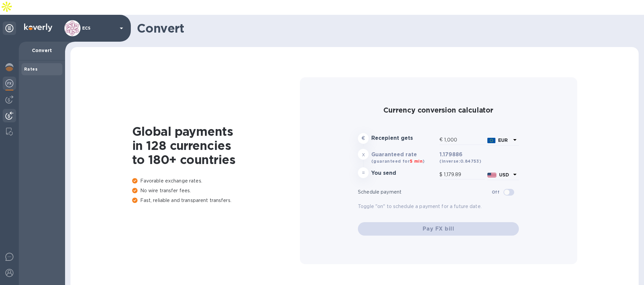 This screenshot has width=644, height=285. I want to click on p: No wire transfer fees., so click(217, 191).